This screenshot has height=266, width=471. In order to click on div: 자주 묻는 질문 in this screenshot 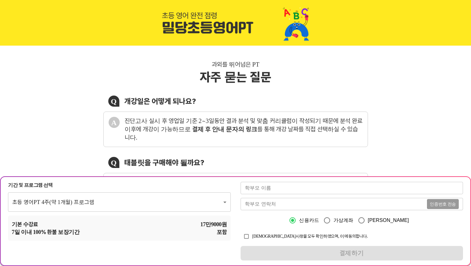, I will do `click(236, 75)`.